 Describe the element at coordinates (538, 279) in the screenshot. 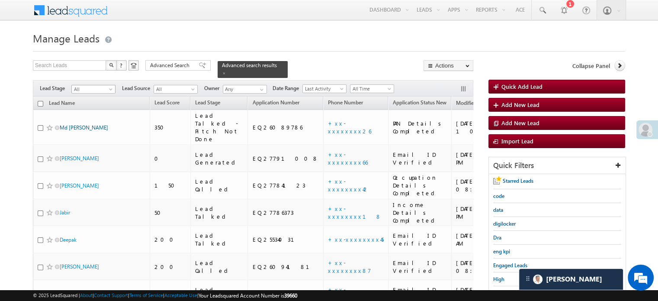

I see `img: Carter` at that location.